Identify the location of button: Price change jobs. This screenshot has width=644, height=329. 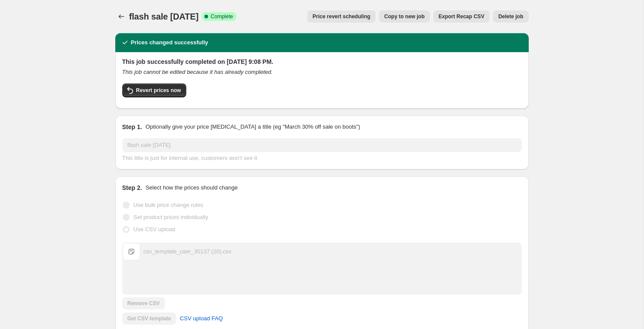
(121, 17).